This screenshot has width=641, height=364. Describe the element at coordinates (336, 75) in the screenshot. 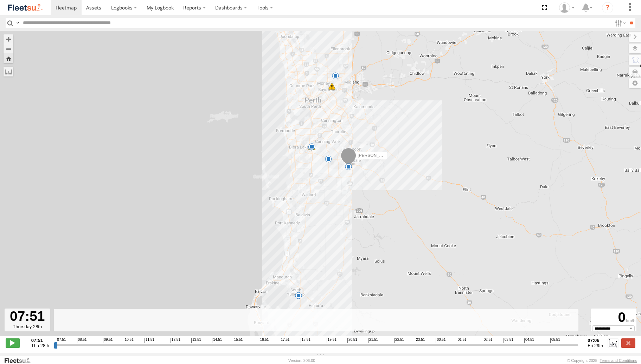

I see `div: 6` at that location.